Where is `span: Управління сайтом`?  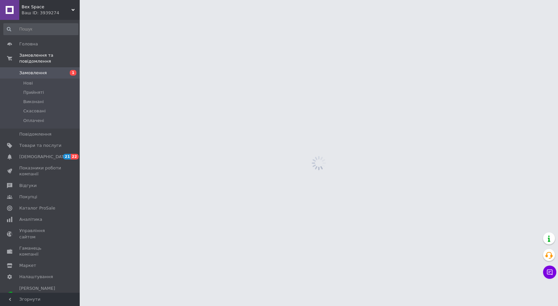 span: Управління сайтом is located at coordinates (40, 234).